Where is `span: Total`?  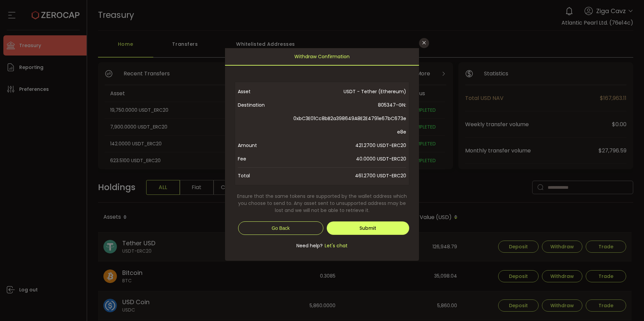
span: Total is located at coordinates (265, 176).